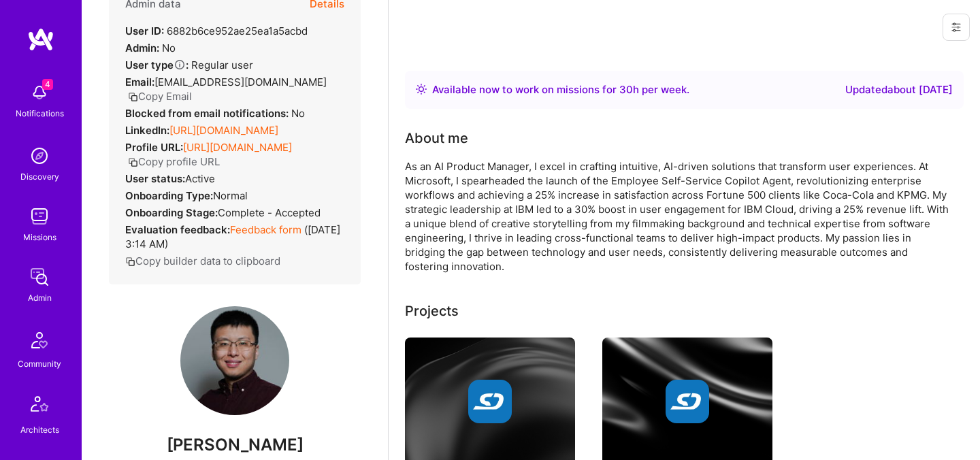 This screenshot has width=980, height=460. What do you see at coordinates (265, 230) in the screenshot?
I see `a: Feedback form` at bounding box center [265, 230].